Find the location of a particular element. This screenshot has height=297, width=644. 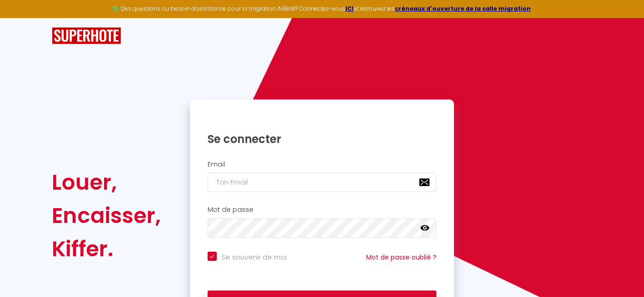

a: créneaux d'ouverture de la salle migration is located at coordinates (463, 8).